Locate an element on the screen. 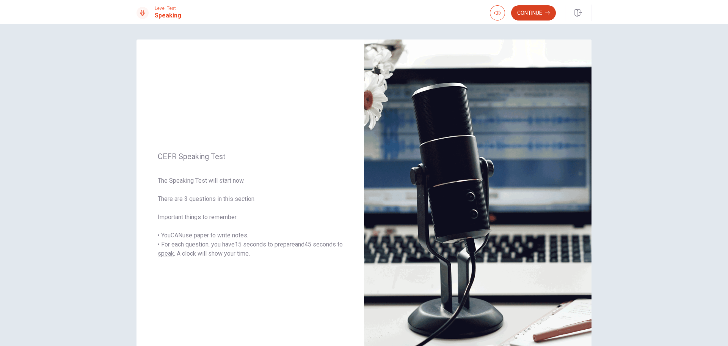 The image size is (728, 346). button: Continue is located at coordinates (534, 13).